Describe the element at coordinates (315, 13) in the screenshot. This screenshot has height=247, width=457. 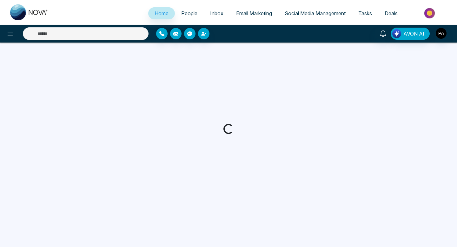
I see `a: Social Media Management` at that location.